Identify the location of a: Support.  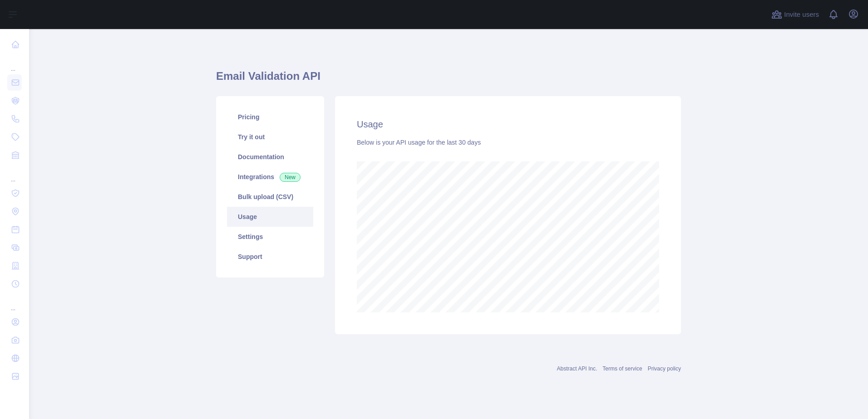
(270, 257).